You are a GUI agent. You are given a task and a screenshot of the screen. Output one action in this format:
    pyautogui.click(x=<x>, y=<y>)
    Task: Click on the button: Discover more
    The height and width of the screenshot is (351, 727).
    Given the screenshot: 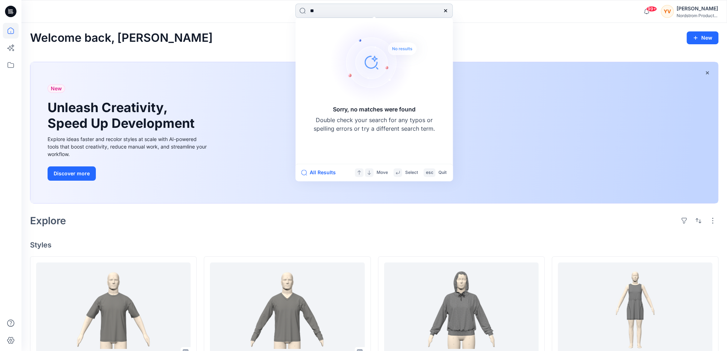 What is the action you would take?
    pyautogui.click(x=71, y=174)
    